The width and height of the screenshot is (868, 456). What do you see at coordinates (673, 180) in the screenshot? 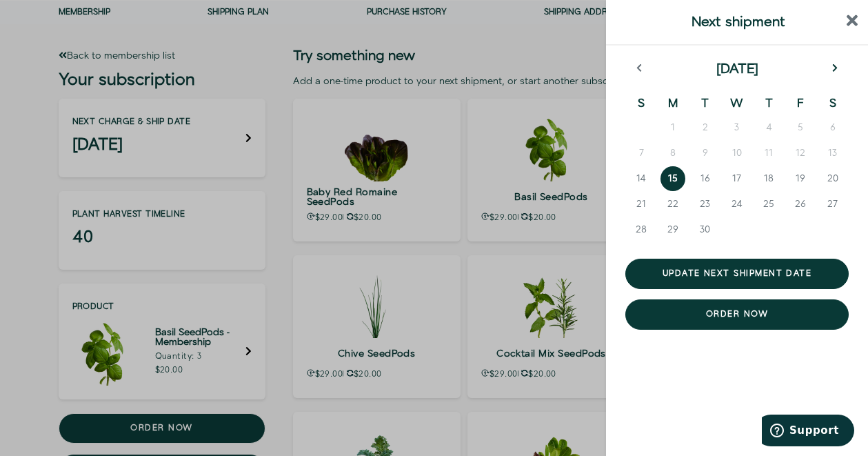
I see `button: Monday, September 15, 2025` at bounding box center [673, 180].